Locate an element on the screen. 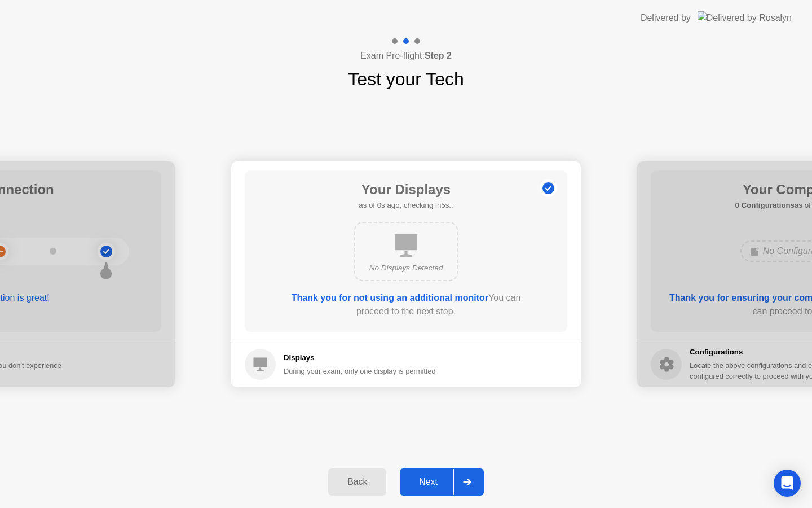  div: Open Intercom Messenger is located at coordinates (787, 483).